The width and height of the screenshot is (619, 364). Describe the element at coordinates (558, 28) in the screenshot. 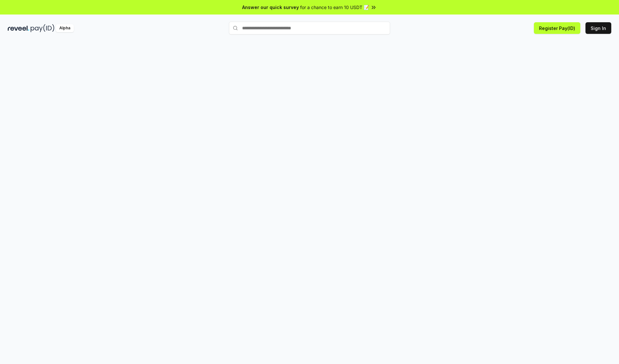

I see `button: Register Pay(ID)` at that location.